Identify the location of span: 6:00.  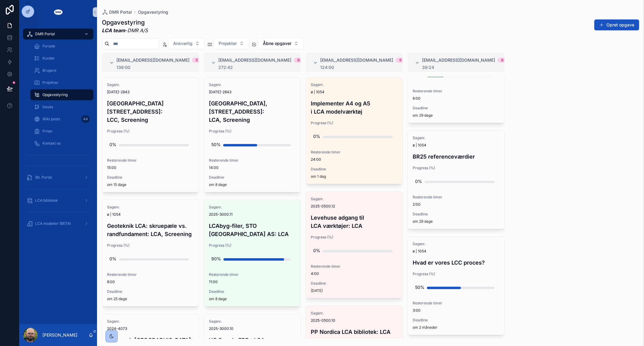
(456, 99).